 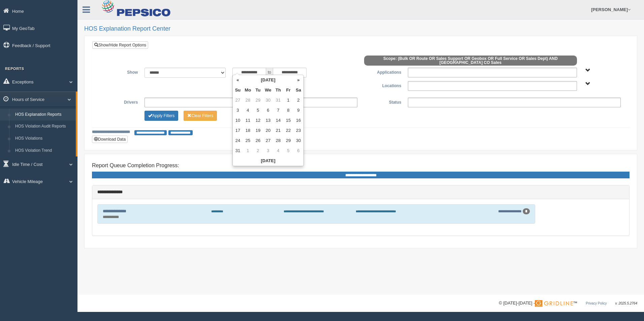 What do you see at coordinates (44, 114) in the screenshot?
I see `a: HOS Explanation Reports` at bounding box center [44, 114].